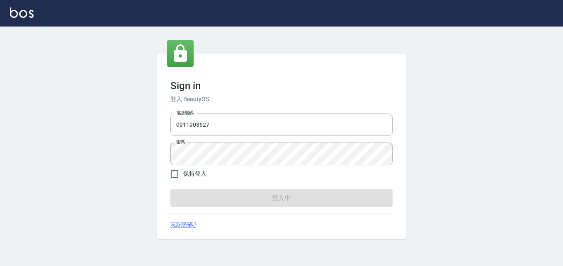 The height and width of the screenshot is (266, 563). What do you see at coordinates (195, 174) in the screenshot?
I see `span: 保持登入` at bounding box center [195, 174].